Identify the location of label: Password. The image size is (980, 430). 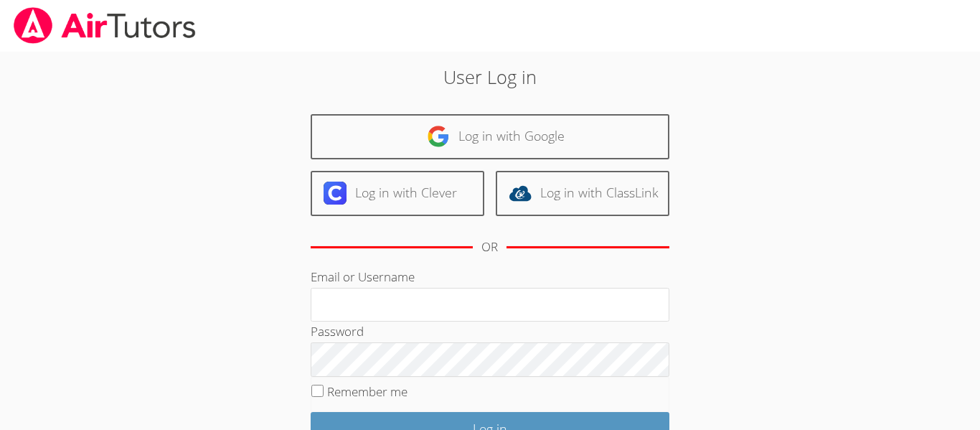
(337, 331).